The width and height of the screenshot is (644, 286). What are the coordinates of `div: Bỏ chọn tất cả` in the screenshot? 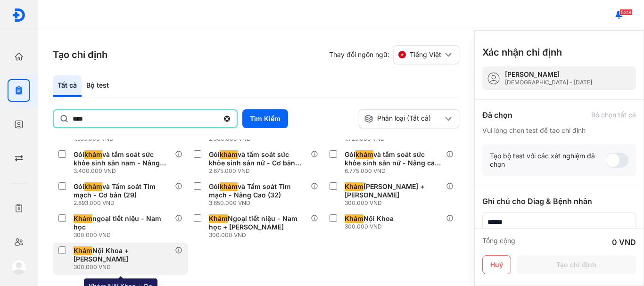 It's located at (613, 115).